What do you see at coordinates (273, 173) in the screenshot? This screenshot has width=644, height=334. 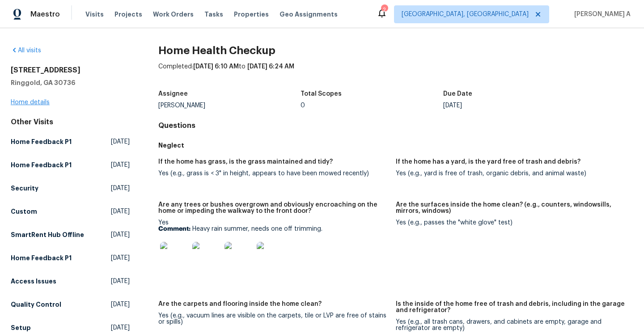 I see `div: Yes (e.g., grass is < 3" in height, appears to have been mowed recently)` at bounding box center [273, 173].